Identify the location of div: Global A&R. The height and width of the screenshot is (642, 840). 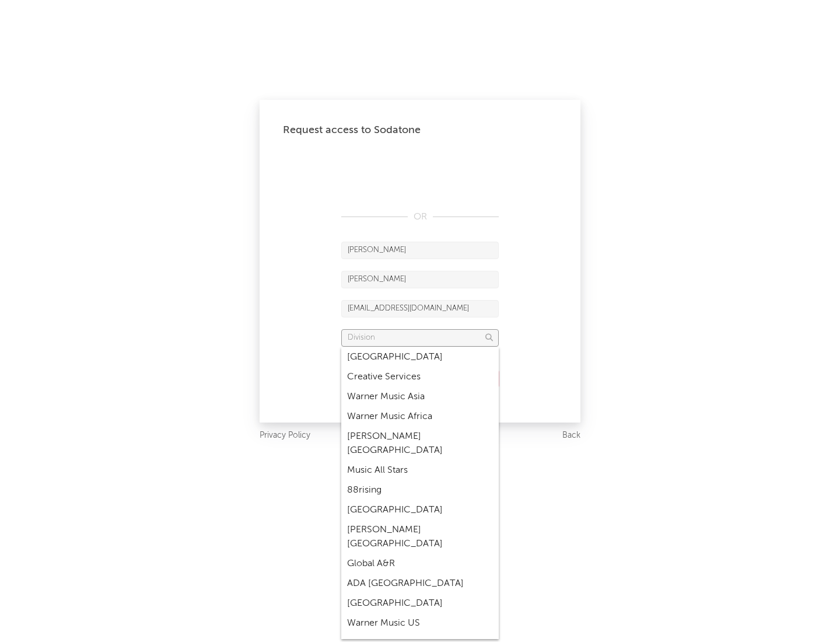
(420, 564).